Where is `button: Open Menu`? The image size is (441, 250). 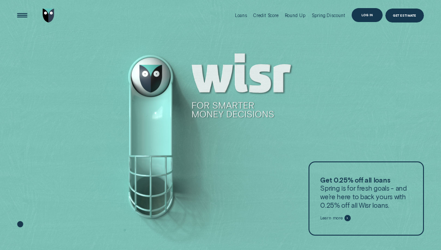 button: Open Menu is located at coordinates (22, 15).